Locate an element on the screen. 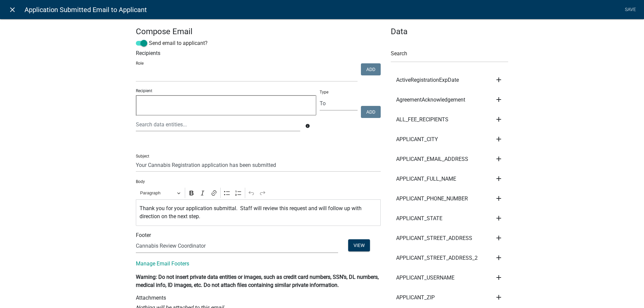  label: Body is located at coordinates (140, 182).